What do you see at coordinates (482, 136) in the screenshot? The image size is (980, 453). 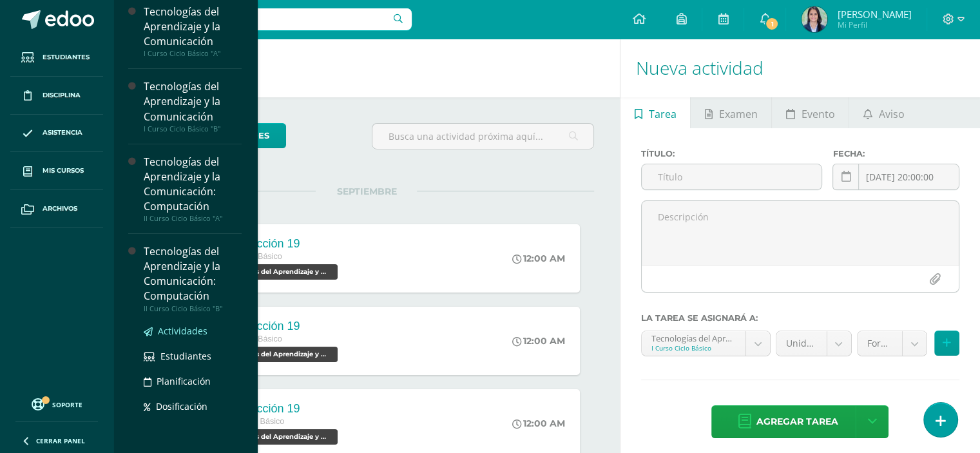 I see `input: Busca una actividad próxima aquí...` at bounding box center [482, 136].